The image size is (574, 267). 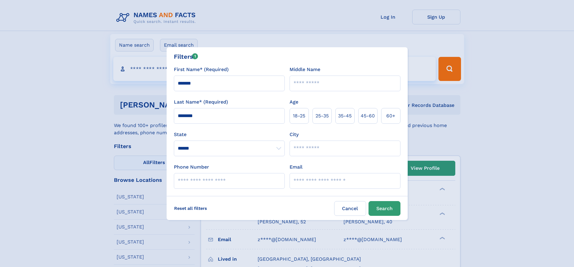 What do you see at coordinates (201, 70) in the screenshot?
I see `label: First Name* (Required)` at bounding box center [201, 70].